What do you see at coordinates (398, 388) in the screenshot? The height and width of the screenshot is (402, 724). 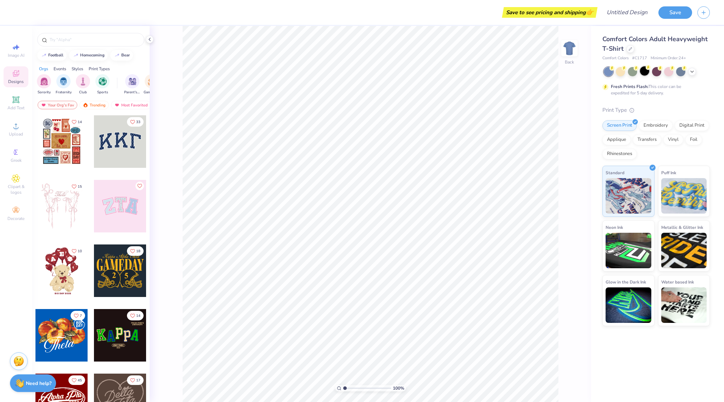 I see `span: 100 %` at bounding box center [398, 388].